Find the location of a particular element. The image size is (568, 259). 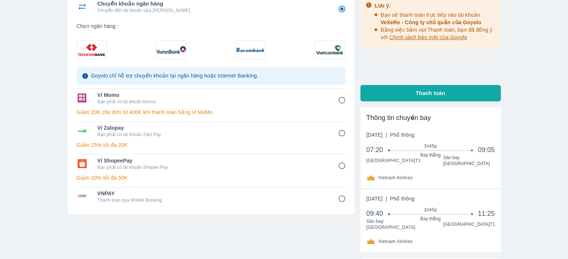

span: Chính sách bảo mật của Goyolo is located at coordinates (428, 37).